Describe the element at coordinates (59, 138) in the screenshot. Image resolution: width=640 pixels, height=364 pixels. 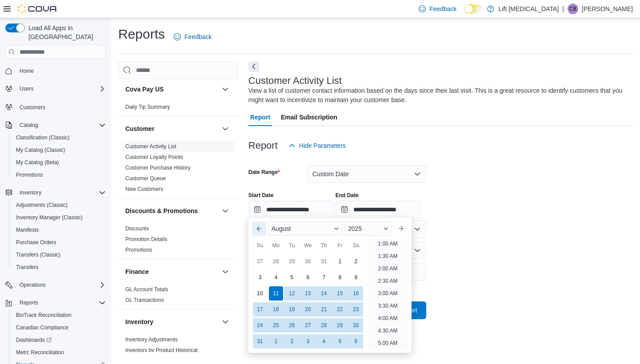
I see `span: Classification (Classic)` at that location.